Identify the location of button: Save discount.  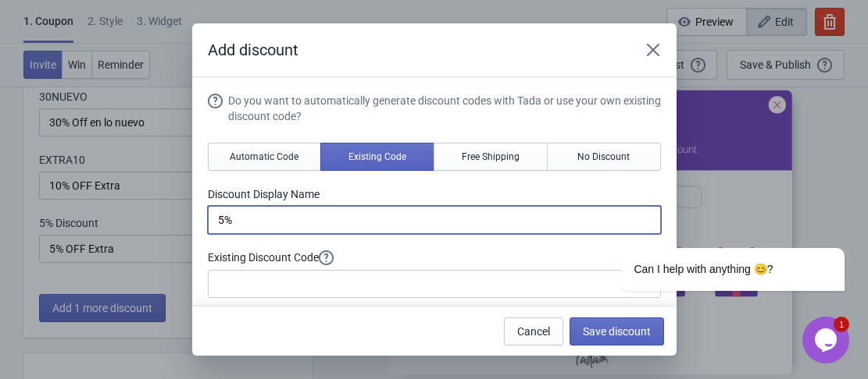
(617, 331).